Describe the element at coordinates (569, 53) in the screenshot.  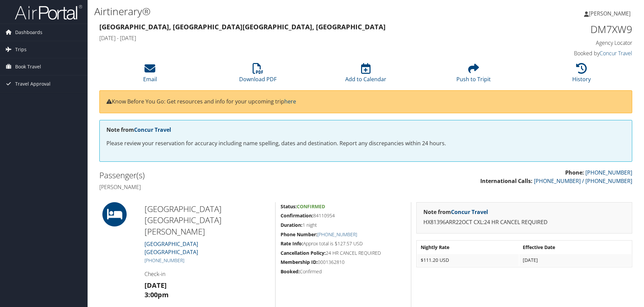
I see `h4: Booked by` at that location.